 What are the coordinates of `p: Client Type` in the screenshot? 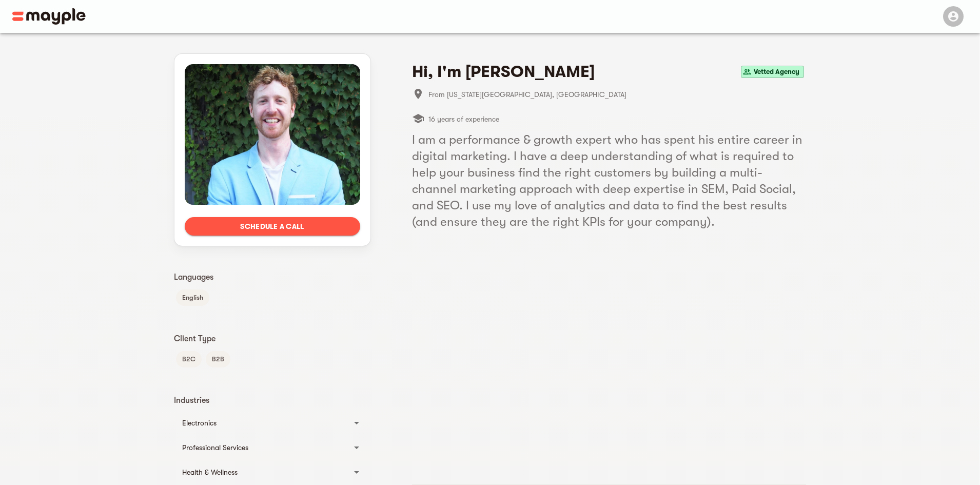 It's located at (272, 339).